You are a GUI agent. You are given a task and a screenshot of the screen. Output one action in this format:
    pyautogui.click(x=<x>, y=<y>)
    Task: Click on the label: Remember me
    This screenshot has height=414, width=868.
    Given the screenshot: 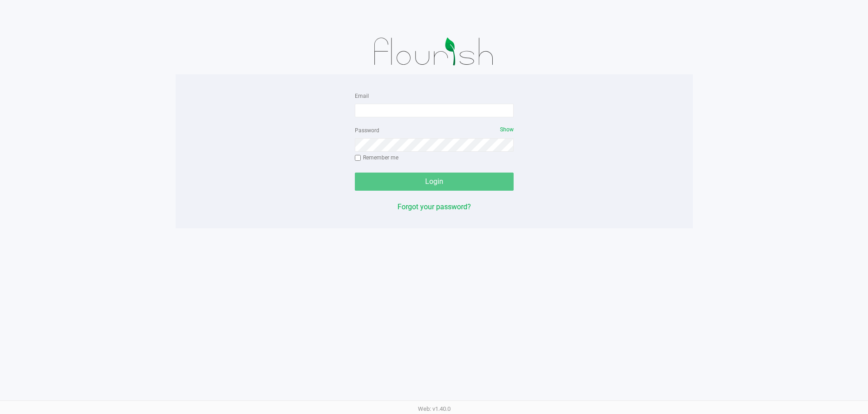 What is the action you would take?
    pyautogui.click(x=376, y=157)
    